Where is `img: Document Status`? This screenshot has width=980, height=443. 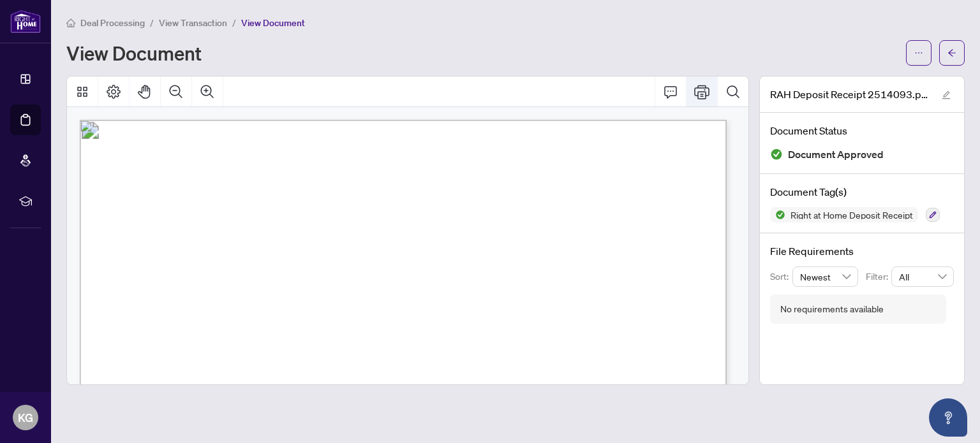
img: Document Status is located at coordinates (777, 154).